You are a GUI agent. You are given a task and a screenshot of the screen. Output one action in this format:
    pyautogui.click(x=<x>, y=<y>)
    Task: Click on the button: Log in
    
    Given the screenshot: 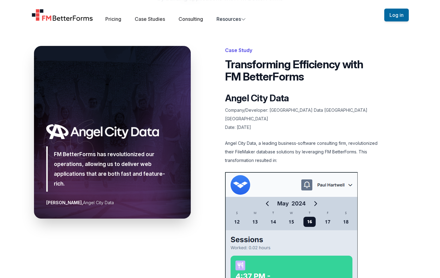 What is the action you would take?
    pyautogui.click(x=396, y=15)
    